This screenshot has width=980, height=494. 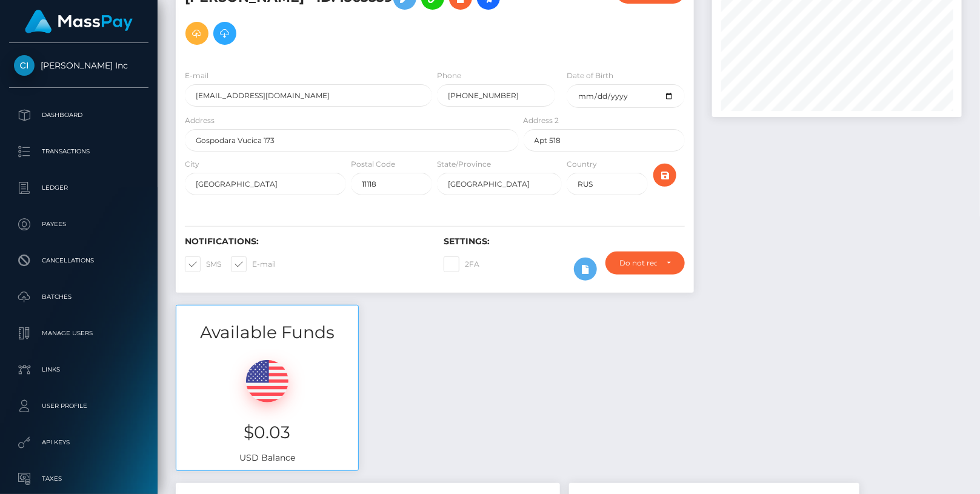 I want to click on p: Batches, so click(x=79, y=297).